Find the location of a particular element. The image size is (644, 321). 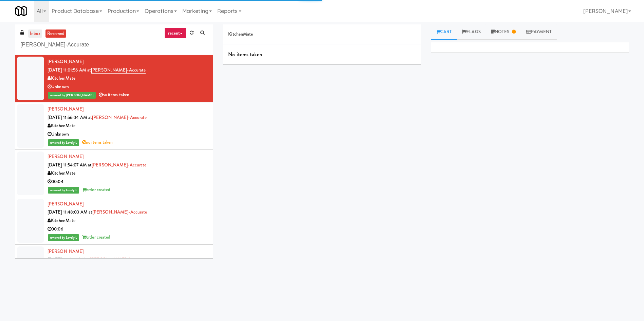

h5: KitchenMate is located at coordinates (322, 34).